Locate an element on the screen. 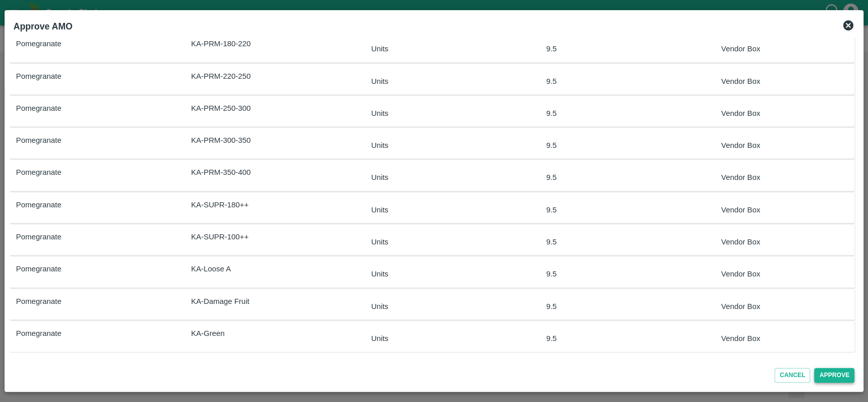  p: KA-PRM-220-250 is located at coordinates (259, 76).